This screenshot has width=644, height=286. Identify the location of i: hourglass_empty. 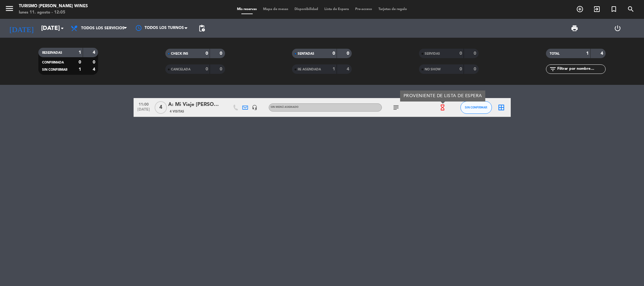
(443, 107).